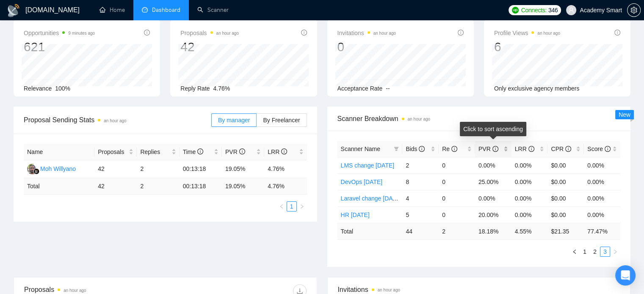 This screenshot has width=644, height=294. I want to click on a: 3, so click(605, 252).